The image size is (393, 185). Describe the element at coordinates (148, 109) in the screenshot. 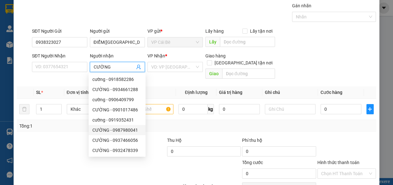

I see `input: VD: Bàn, Ghế` at that location.